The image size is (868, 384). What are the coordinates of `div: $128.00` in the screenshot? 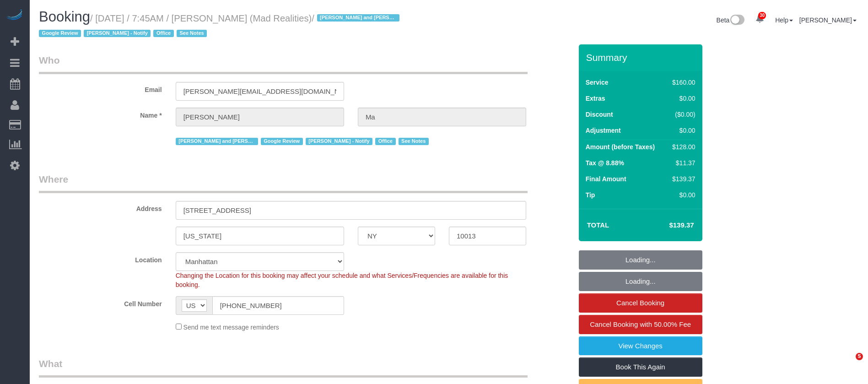 It's located at (682, 147).